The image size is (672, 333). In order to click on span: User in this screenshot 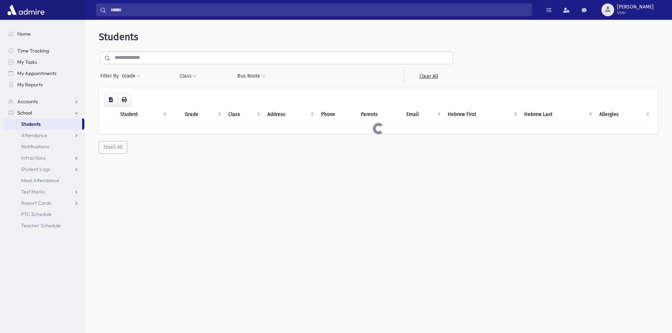, I will do `click(635, 13)`.